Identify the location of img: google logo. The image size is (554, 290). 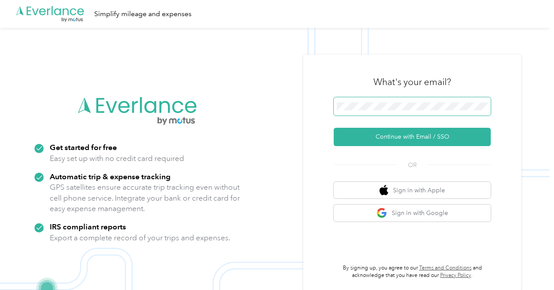
(382, 213).